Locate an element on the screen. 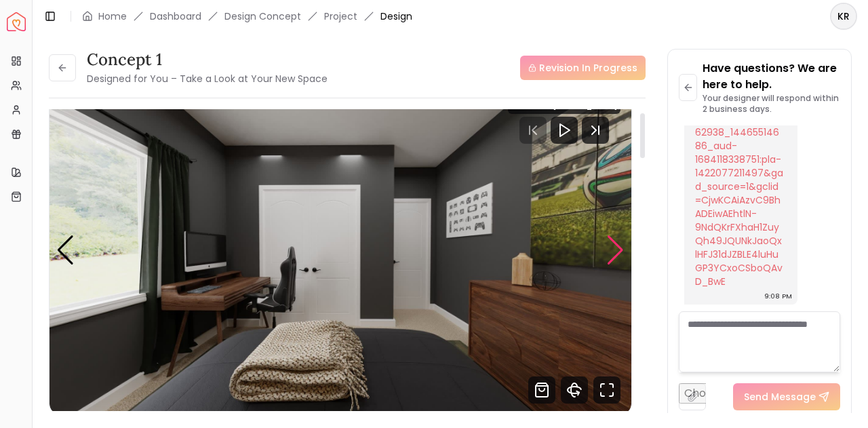 The width and height of the screenshot is (868, 428). a: Project is located at coordinates (340, 17).